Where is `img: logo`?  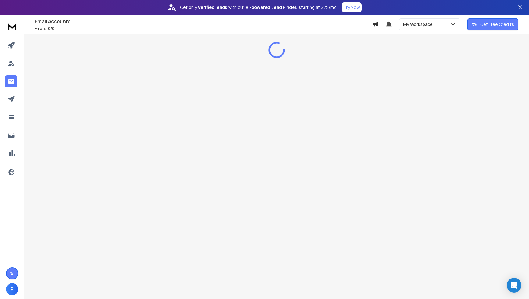 img: logo is located at coordinates (12, 26).